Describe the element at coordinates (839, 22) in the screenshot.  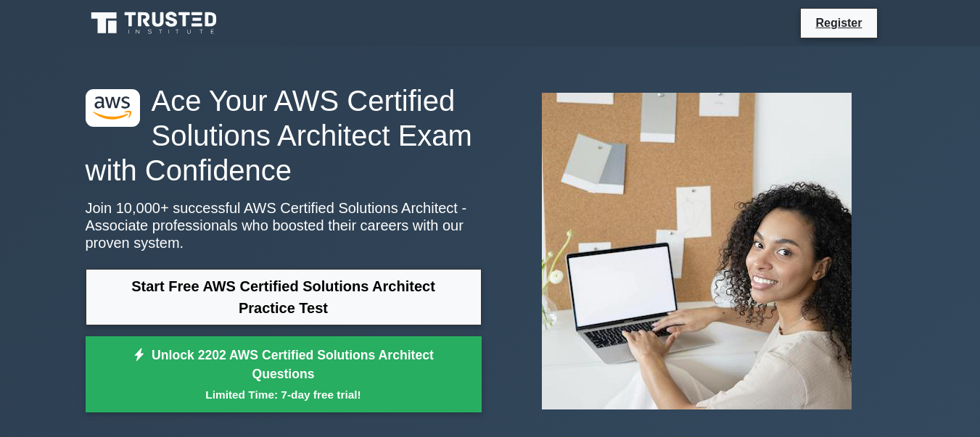
I see `a: Register` at that location.